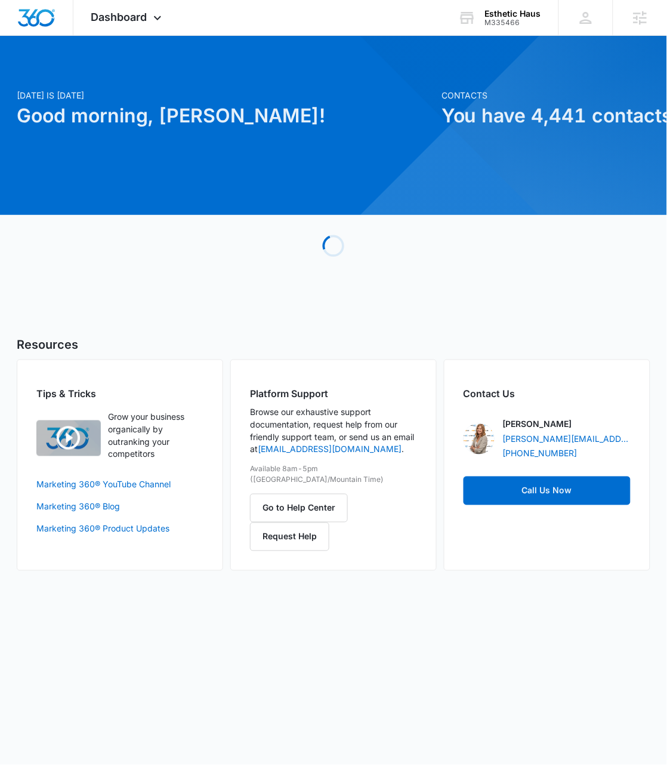 The image size is (667, 765). What do you see at coordinates (299, 508) in the screenshot?
I see `button: Go to Help Center` at bounding box center [299, 508].